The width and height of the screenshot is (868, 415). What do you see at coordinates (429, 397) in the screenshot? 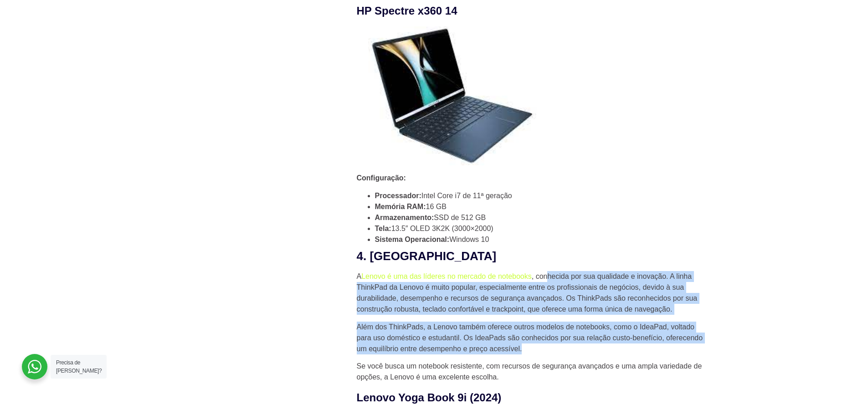
I see `strong: Lenovo Yoga Book 9i (2024)` at bounding box center [429, 397].